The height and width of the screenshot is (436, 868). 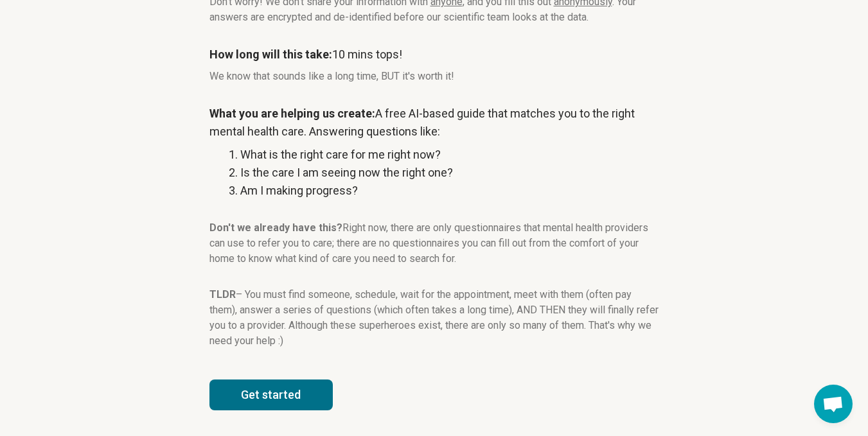 What do you see at coordinates (272, 395) in the screenshot?
I see `button: Get started` at bounding box center [272, 395].